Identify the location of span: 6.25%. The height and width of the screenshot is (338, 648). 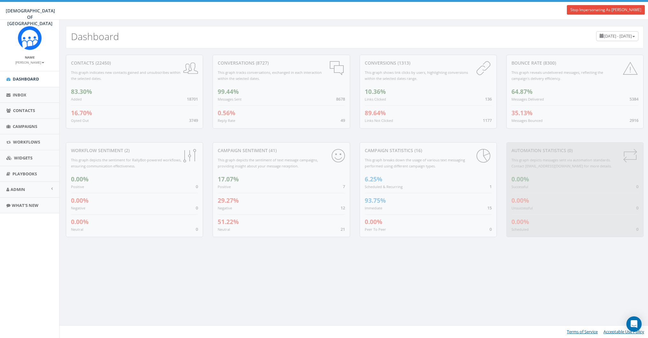
(374, 179).